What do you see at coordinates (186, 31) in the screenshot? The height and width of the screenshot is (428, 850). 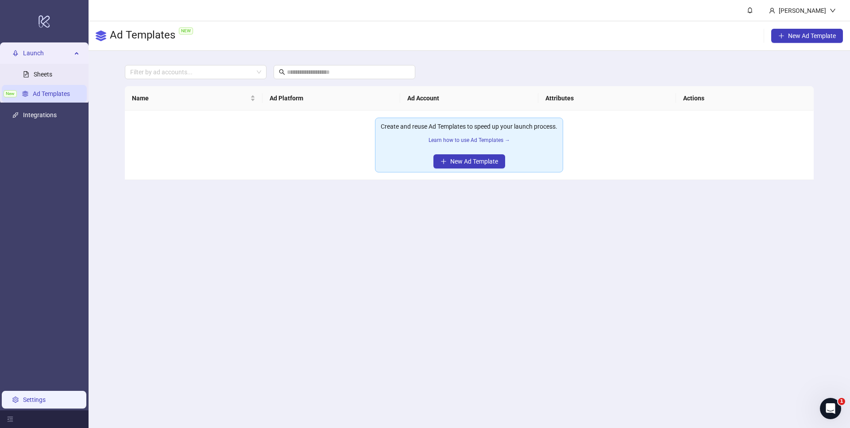 I see `span: NEW` at bounding box center [186, 31].